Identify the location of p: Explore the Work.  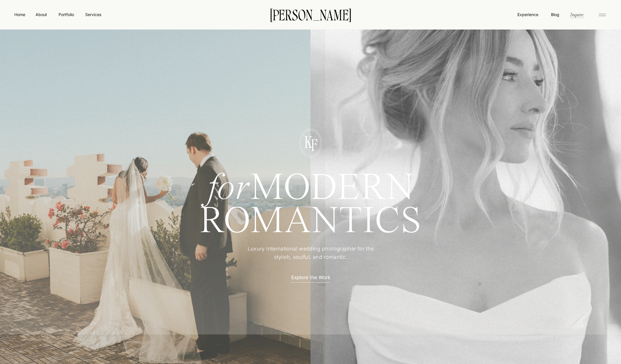
(310, 277).